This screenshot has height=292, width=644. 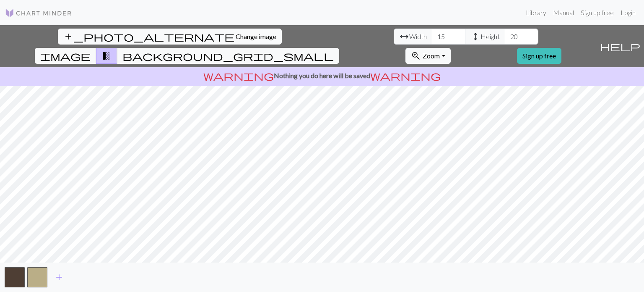 What do you see at coordinates (106, 56) in the screenshot?
I see `span: transition_fade` at bounding box center [106, 56].